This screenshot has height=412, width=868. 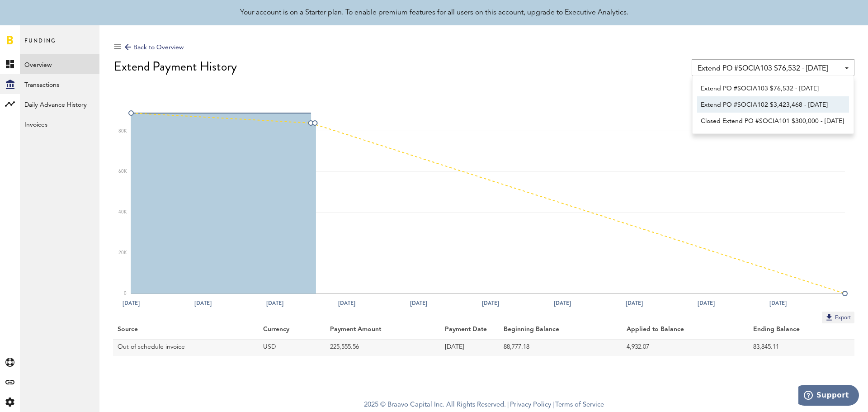 What do you see at coordinates (685, 348) in the screenshot?
I see `td: 4,932.07` at bounding box center [685, 348].